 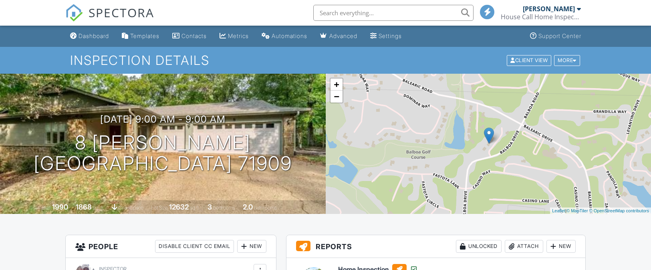 What do you see at coordinates (121, 12) in the screenshot?
I see `span: SPECTORA` at bounding box center [121, 12].